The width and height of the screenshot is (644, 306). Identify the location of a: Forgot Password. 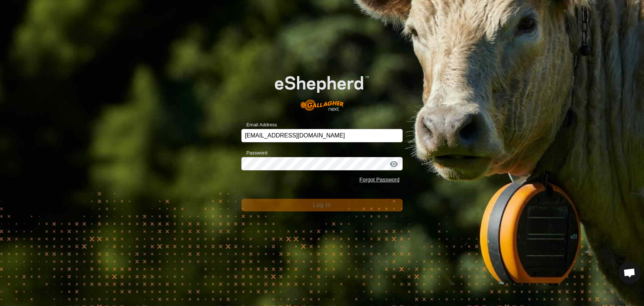
(379, 180).